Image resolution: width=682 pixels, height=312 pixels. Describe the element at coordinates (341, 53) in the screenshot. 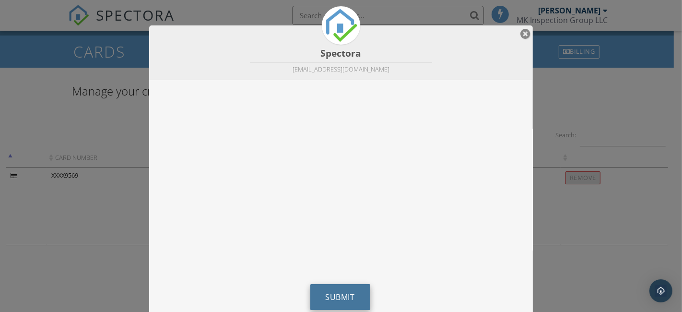

I see `div: Spectora` at that location.